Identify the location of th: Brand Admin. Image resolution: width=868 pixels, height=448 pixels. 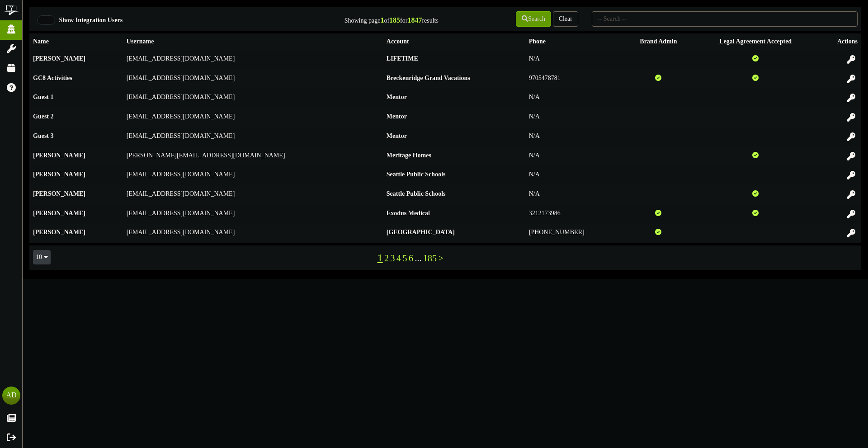
(659, 42).